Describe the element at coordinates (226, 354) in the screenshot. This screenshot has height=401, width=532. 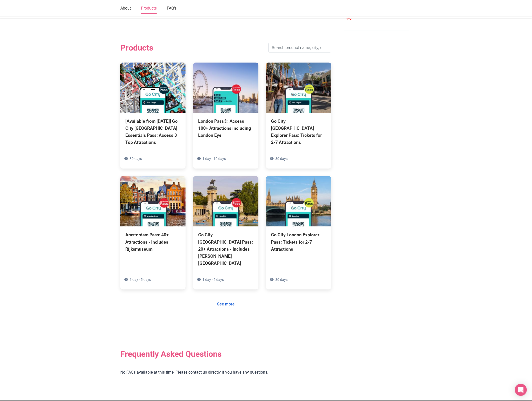
I see `h2: Frequently Asked Questions` at that location.